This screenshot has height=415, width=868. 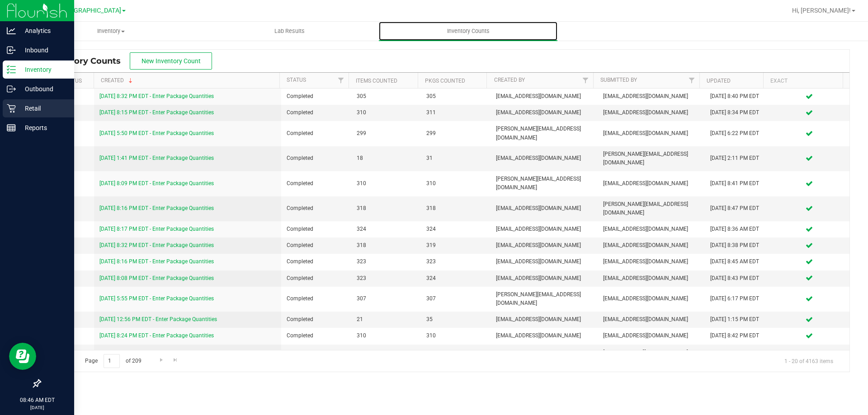 What do you see at coordinates (386, 134) in the screenshot?
I see `span: 299` at bounding box center [386, 134].